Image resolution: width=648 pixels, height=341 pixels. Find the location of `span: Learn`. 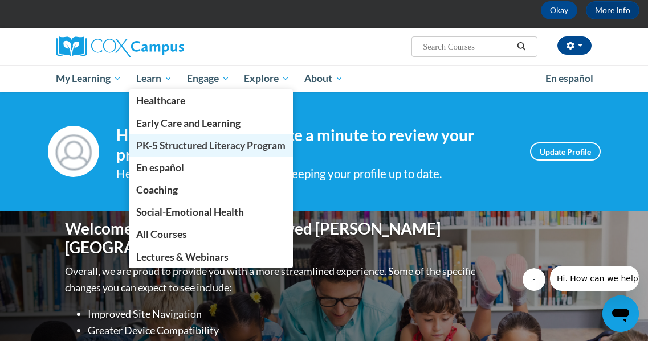

span: Learn is located at coordinates (154, 79).